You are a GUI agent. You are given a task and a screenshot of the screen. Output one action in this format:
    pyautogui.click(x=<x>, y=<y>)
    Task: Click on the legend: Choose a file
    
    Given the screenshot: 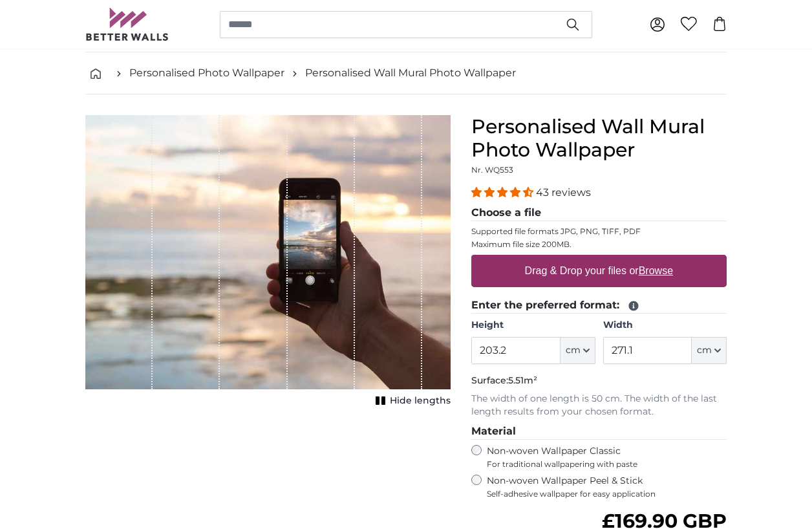 What is the action you would take?
    pyautogui.click(x=599, y=213)
    